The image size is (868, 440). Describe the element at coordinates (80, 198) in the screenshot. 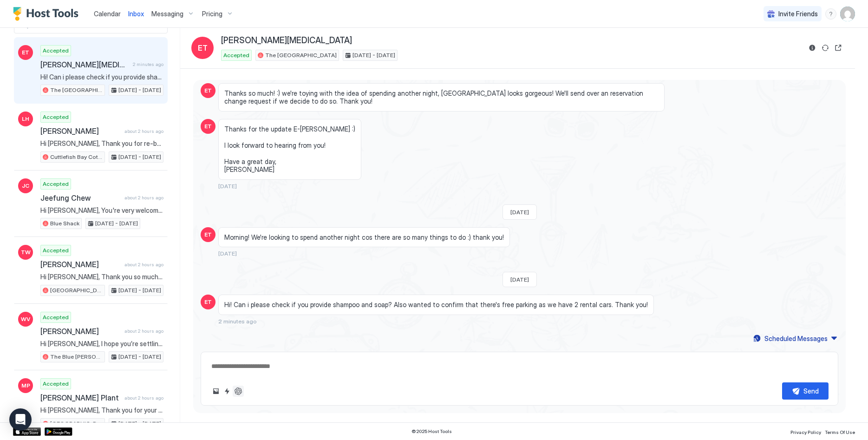

I see `span: Jeefung Chew` at that location.